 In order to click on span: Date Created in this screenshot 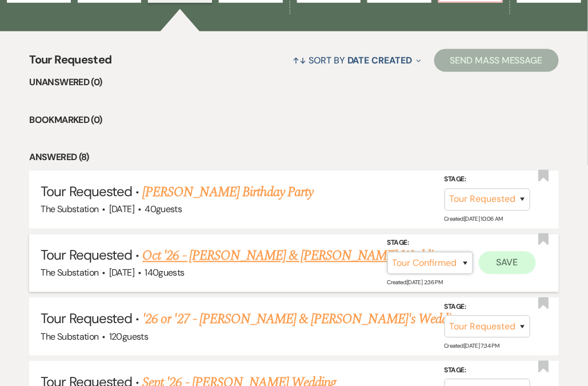, I will do `click(380, 60)`.